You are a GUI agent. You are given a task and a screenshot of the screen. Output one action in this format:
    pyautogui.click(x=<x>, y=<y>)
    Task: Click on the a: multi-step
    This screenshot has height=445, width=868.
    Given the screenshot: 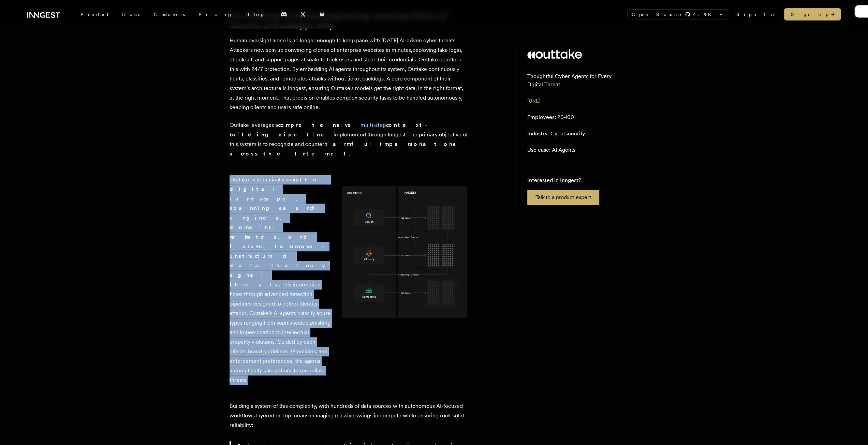 What is the action you would take?
    pyautogui.click(x=373, y=125)
    